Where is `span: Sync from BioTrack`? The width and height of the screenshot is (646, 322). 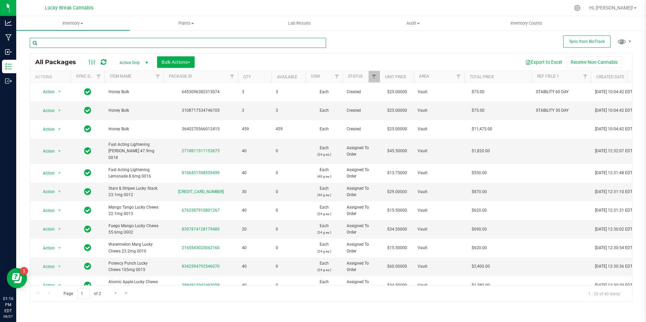
span: Sync from BioTrack is located at coordinates (587, 42).